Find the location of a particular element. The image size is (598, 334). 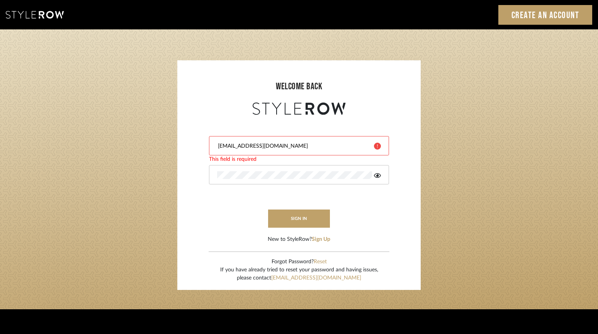

div: welcome back is located at coordinates (299, 86).